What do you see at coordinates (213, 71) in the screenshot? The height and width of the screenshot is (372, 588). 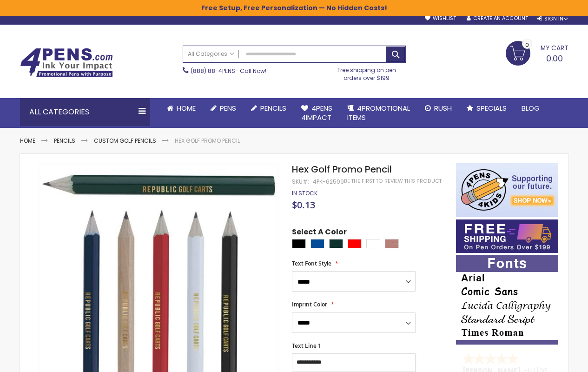 I see `a: (888) 88-4PENS` at bounding box center [213, 71].